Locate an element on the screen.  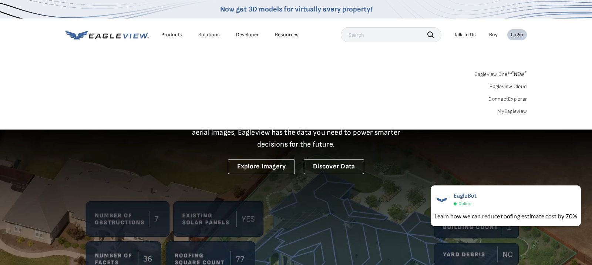
span: EagleBot is located at coordinates (465, 196).